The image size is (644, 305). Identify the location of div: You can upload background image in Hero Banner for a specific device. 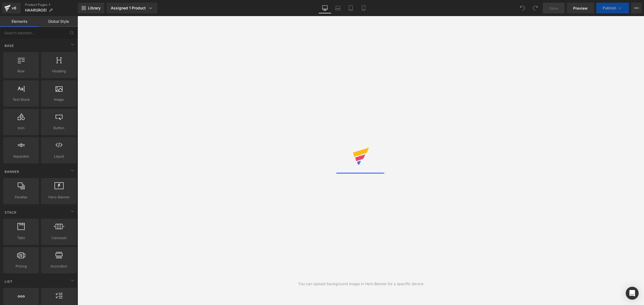
(361, 284).